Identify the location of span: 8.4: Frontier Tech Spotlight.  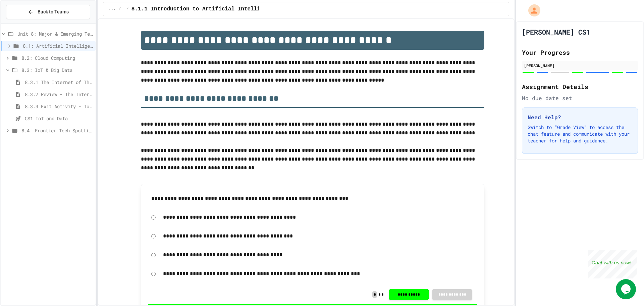
(57, 130).